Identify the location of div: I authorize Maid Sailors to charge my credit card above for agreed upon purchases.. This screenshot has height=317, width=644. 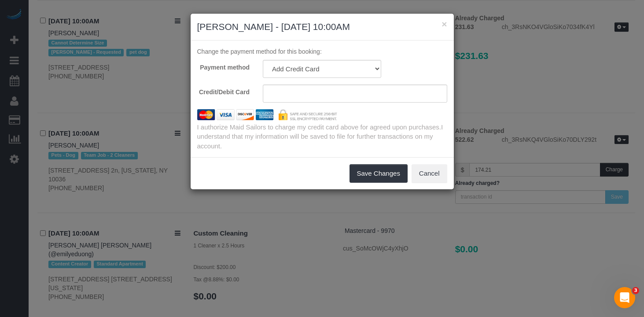
(322, 136).